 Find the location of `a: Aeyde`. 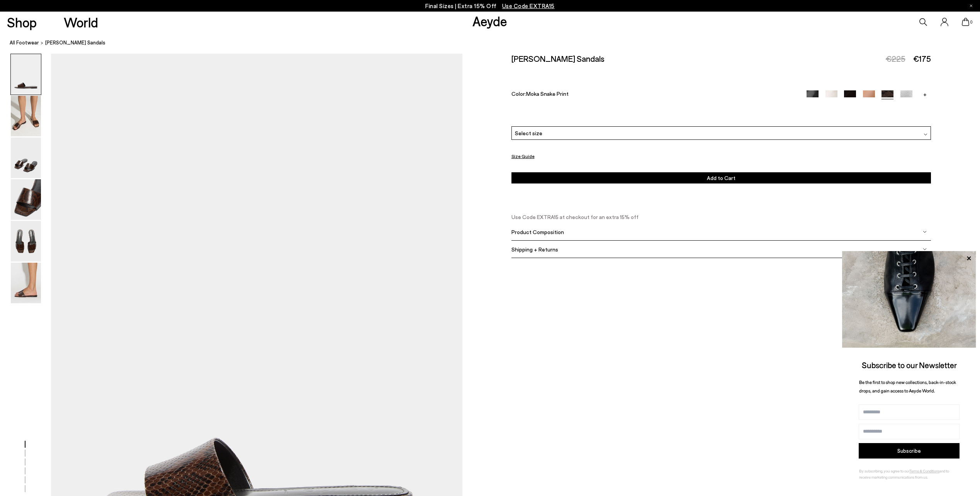

a: Aeyde is located at coordinates (490, 21).